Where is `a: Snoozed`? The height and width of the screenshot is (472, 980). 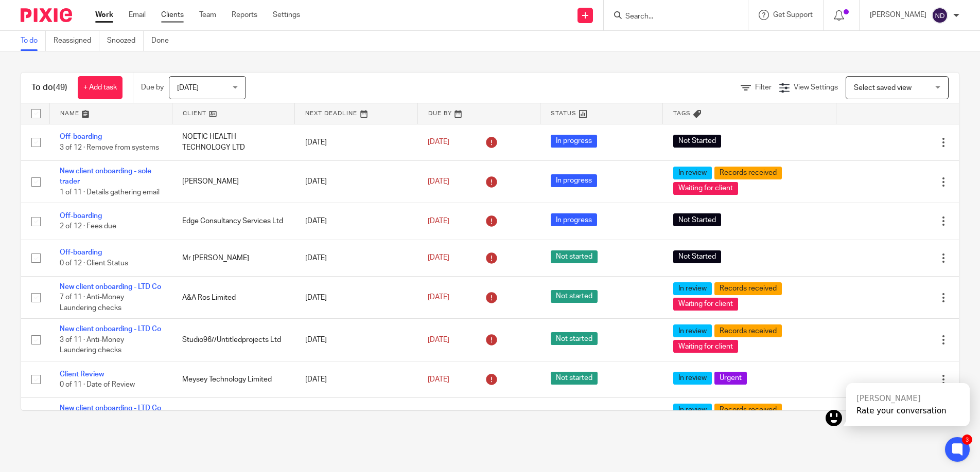
a: Snoozed is located at coordinates (125, 40).